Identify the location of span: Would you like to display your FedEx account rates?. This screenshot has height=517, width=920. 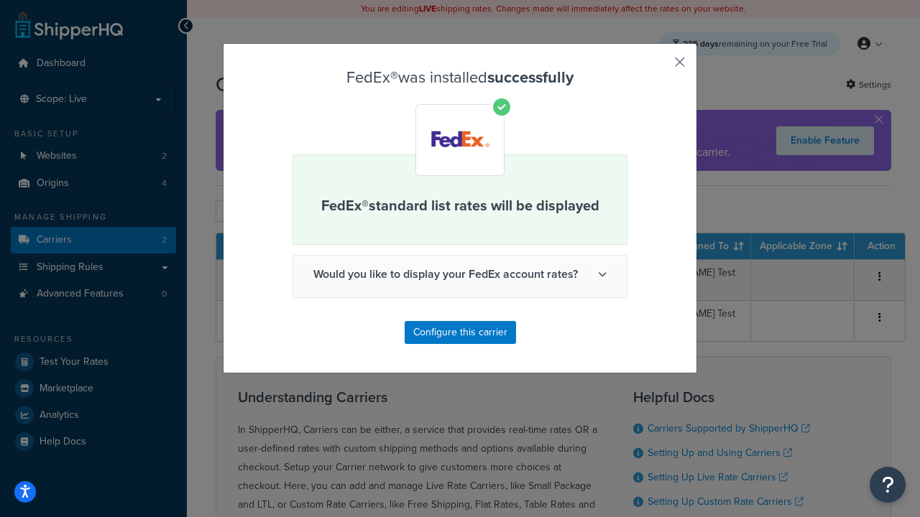
(460, 274).